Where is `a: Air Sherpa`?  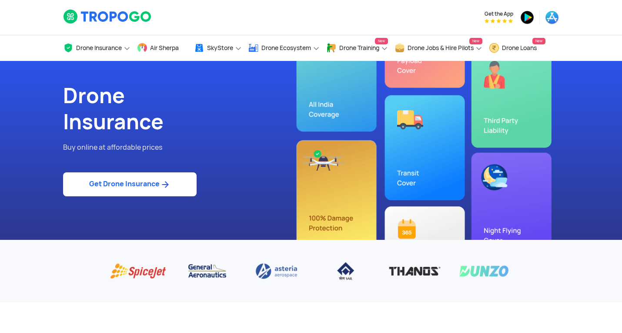
a: Air Sherpa is located at coordinates (162, 48).